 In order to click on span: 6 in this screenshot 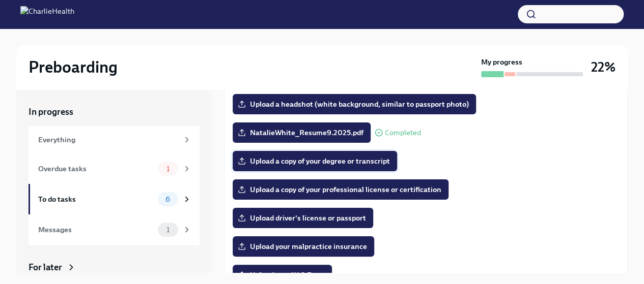, I will do `click(167, 199)`.